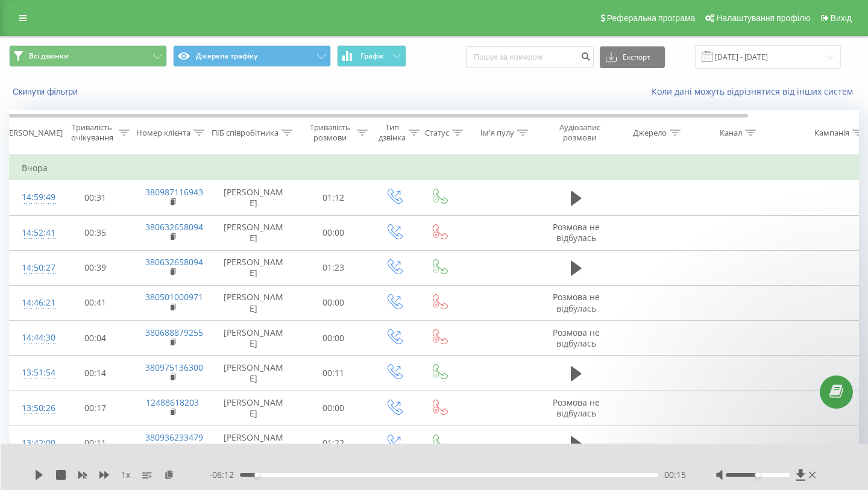 The image size is (868, 490). What do you see at coordinates (92, 132) in the screenshot?
I see `div: Тривалість очікування` at bounding box center [92, 132].